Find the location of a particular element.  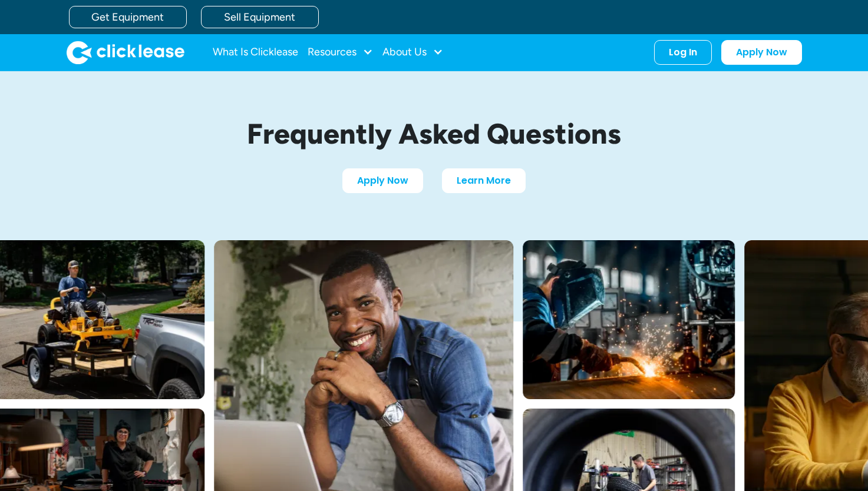

a: What Is Clicklease is located at coordinates (255, 53).